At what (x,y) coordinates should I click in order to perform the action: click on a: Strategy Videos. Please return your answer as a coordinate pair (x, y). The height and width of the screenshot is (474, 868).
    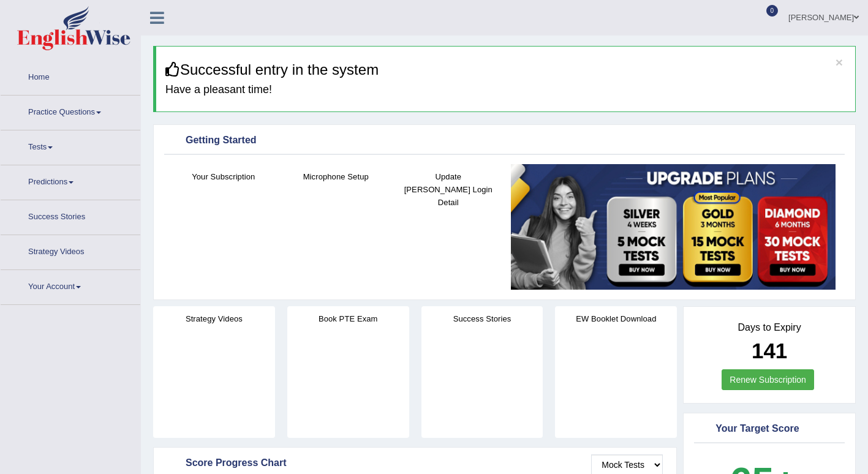
    Looking at the image, I should click on (71, 250).